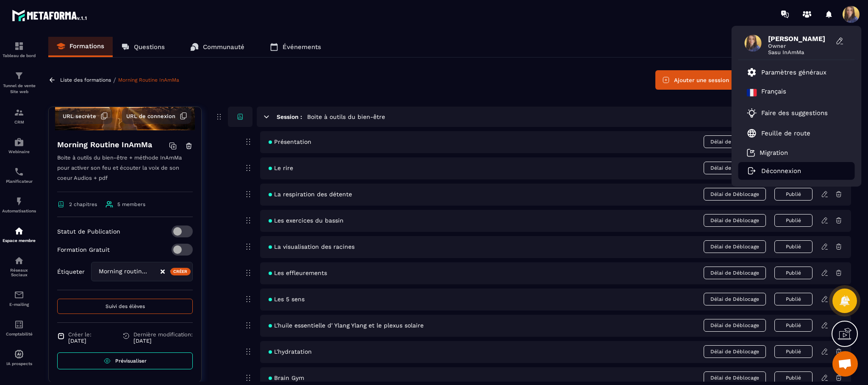 This screenshot has height=385, width=868. I want to click on span: Les effleurements, so click(298, 273).